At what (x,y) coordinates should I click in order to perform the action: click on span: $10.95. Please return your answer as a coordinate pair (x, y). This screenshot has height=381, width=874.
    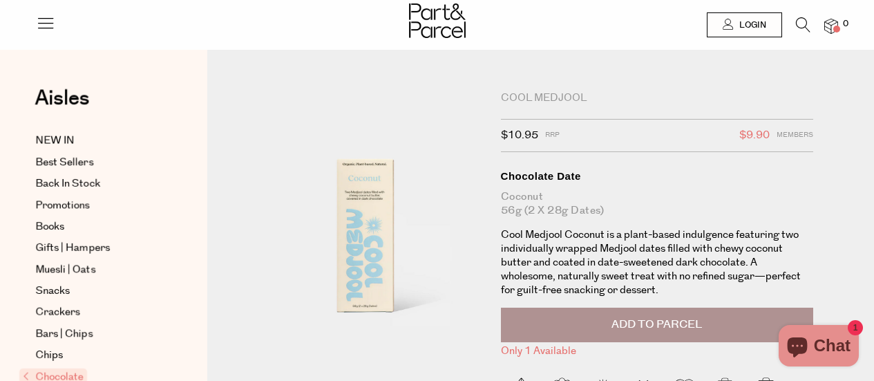
    Looking at the image, I should click on (519, 135).